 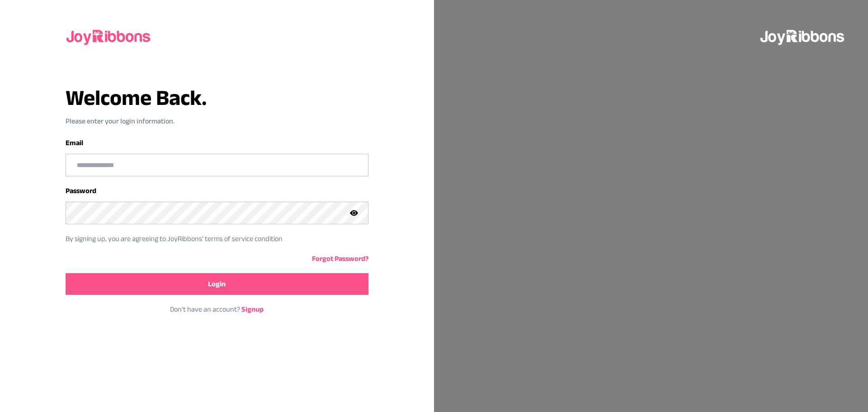 What do you see at coordinates (217, 284) in the screenshot?
I see `button: Login` at bounding box center [217, 284].